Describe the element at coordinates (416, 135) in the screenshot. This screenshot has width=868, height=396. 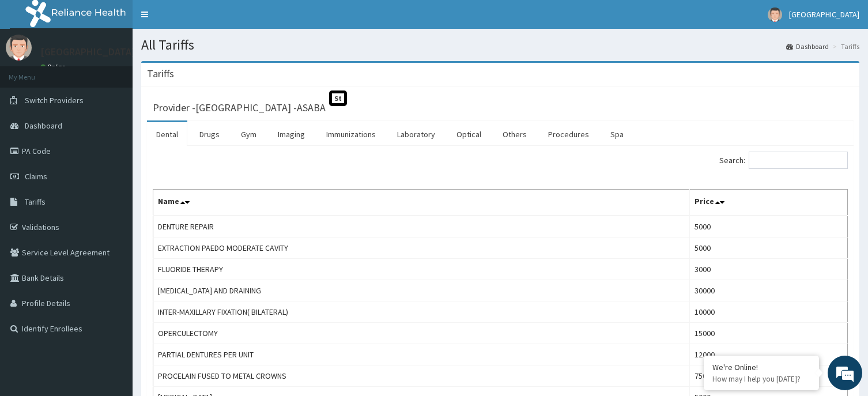
I see `a: Laboratory` at that location.